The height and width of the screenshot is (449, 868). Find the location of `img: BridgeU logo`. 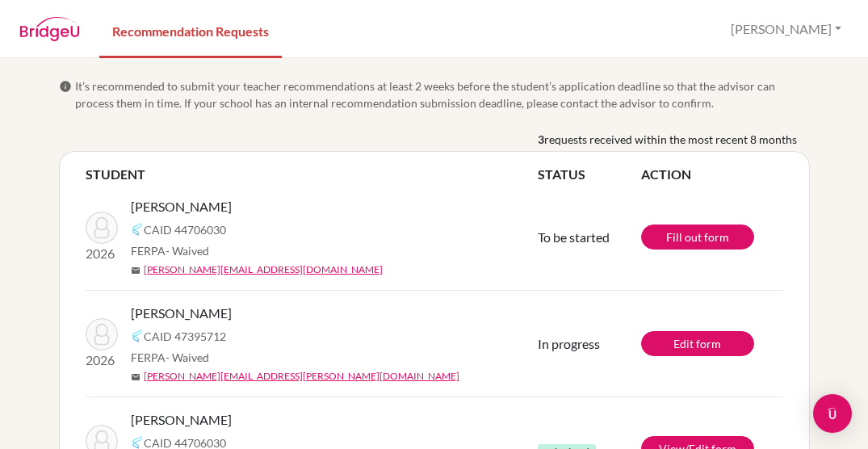

img: BridgeU logo is located at coordinates (49, 29).